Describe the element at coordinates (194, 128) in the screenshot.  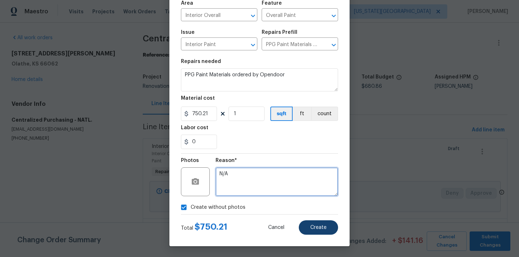
I see `h5: Labor cost` at that location.